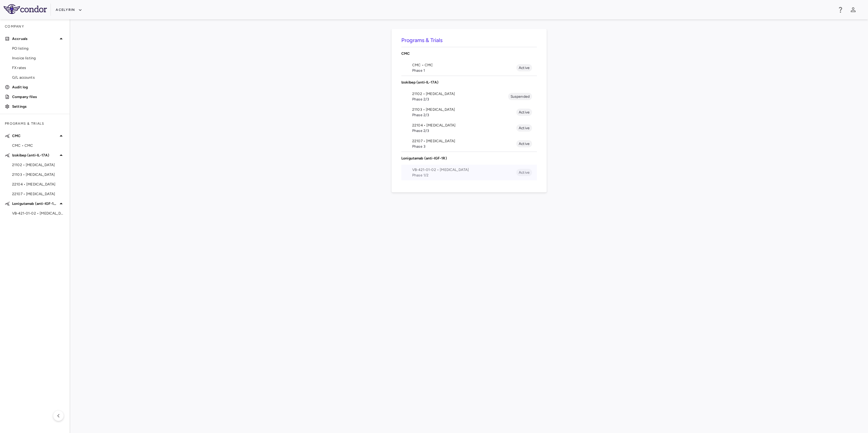  What do you see at coordinates (39, 78) in the screenshot?
I see `span: G/L accounts` at bounding box center [39, 78].